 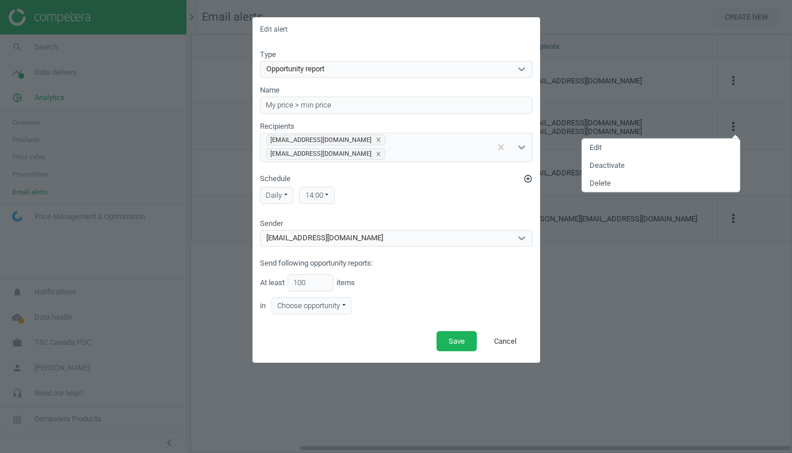 What do you see at coordinates (661, 183) in the screenshot?
I see `a: Delete` at bounding box center [661, 183].